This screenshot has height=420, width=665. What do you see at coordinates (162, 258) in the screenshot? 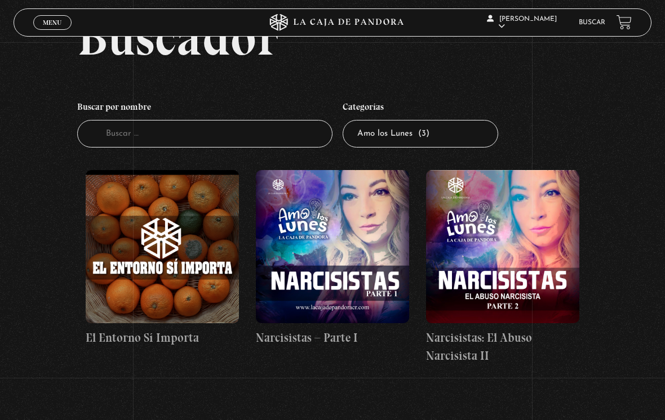
I see `a: El Entorno Sí Importa` at bounding box center [162, 258].